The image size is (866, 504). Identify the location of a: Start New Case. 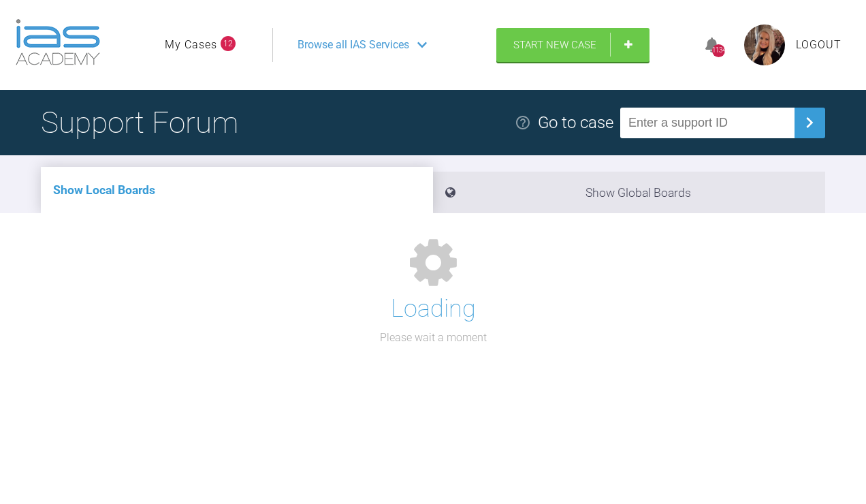
(573, 45).